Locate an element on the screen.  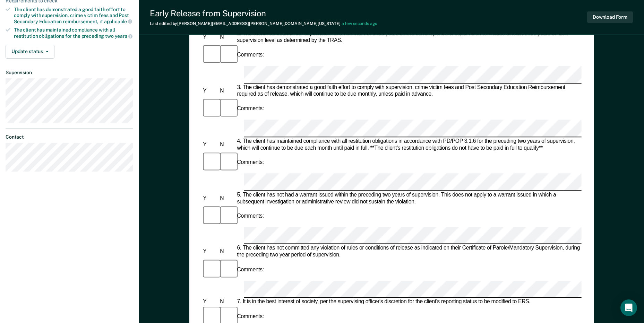
div: Open Intercom Messenger is located at coordinates (629, 308).